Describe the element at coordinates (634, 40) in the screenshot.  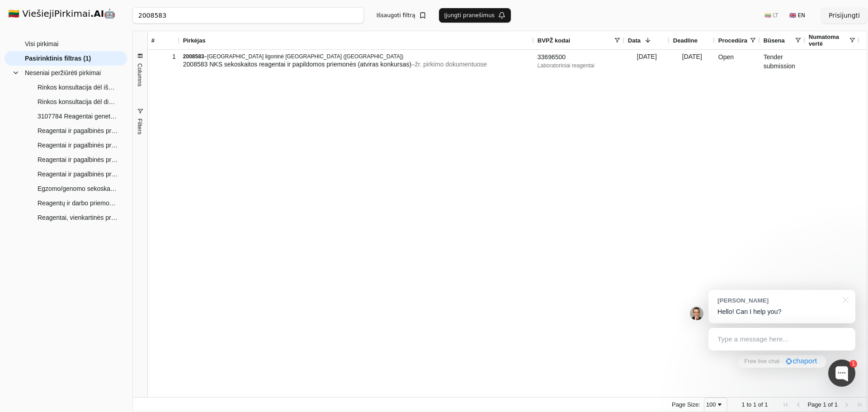
I see `span: Data` at that location.